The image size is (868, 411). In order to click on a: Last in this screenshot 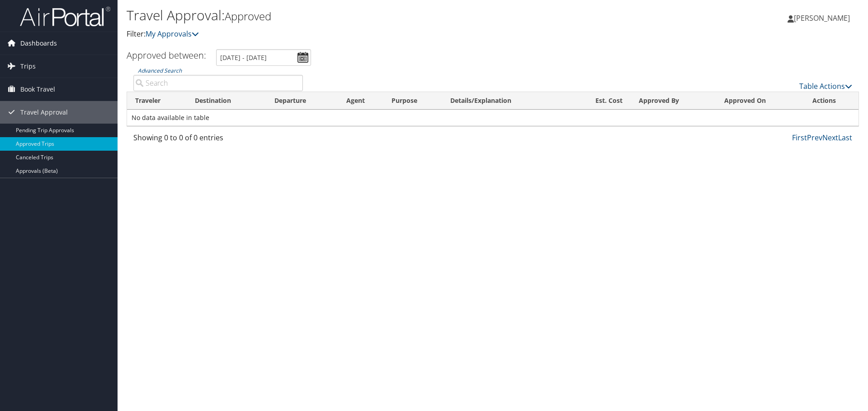, I will do `click(845, 137)`.